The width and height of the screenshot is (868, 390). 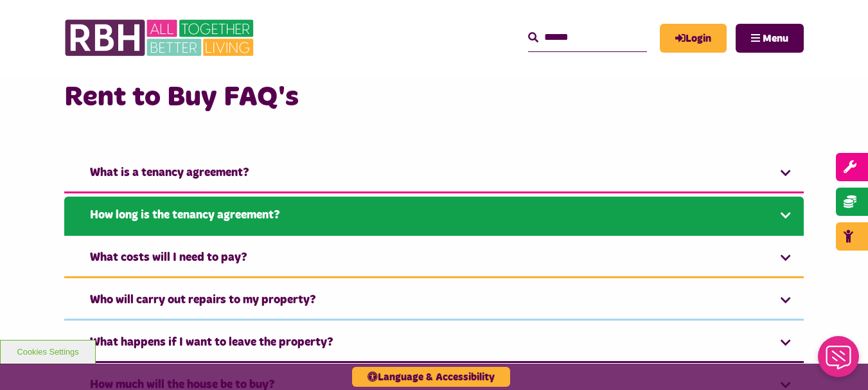 What do you see at coordinates (770, 38) in the screenshot?
I see `button: Navigation` at bounding box center [770, 38].